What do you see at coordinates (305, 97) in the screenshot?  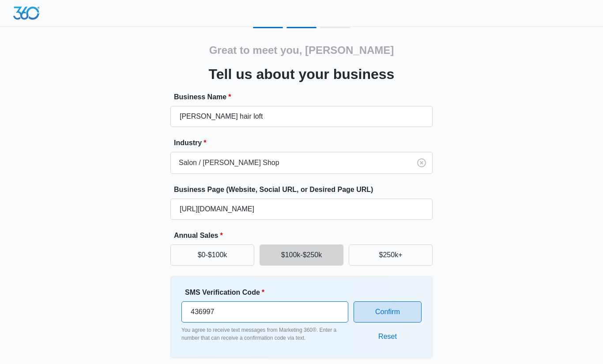 I see `label: Business Name` at bounding box center [305, 97].